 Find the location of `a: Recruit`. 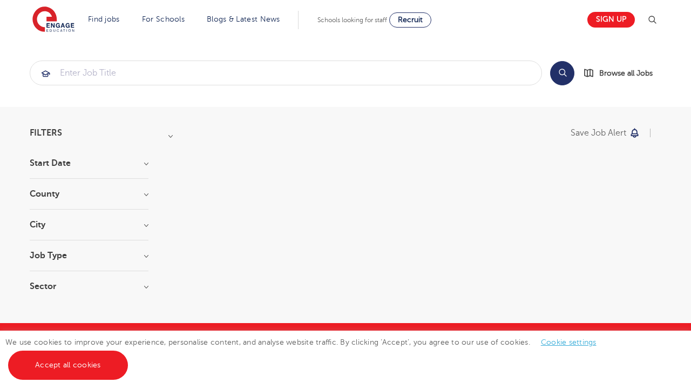

a: Recruit is located at coordinates (411, 20).